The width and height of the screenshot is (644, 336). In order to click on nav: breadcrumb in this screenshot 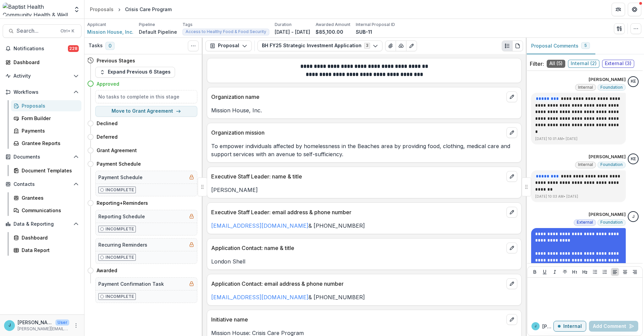, I will do `click(131, 9)`.